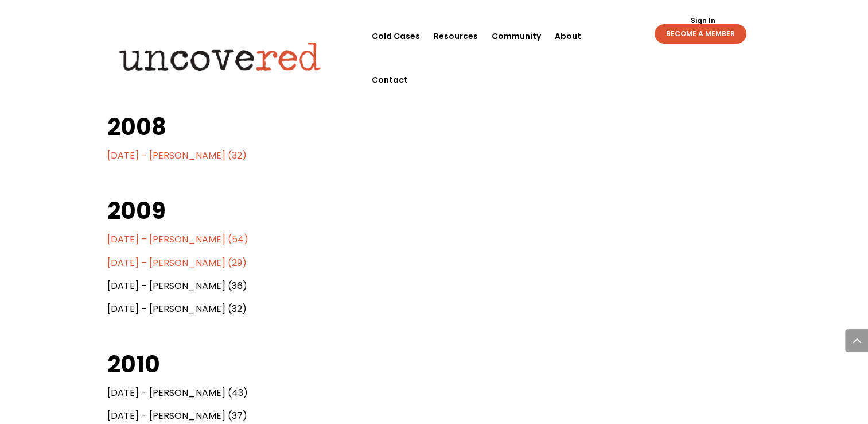 Image resolution: width=868 pixels, height=424 pixels. I want to click on a: About, so click(568, 36).